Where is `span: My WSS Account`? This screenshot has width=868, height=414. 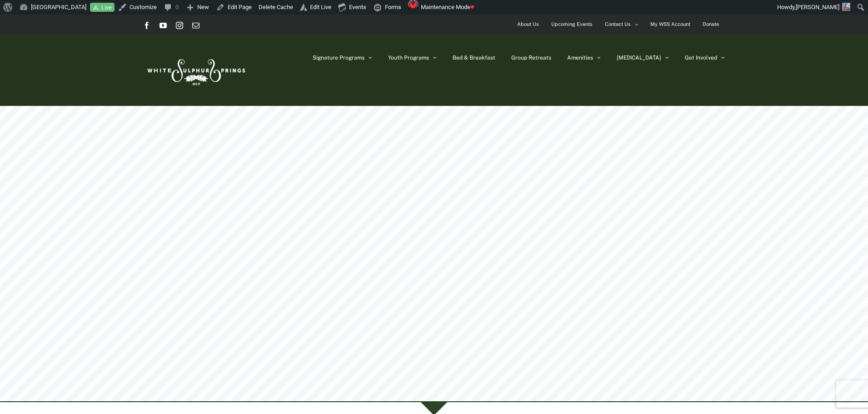 span: My WSS Account is located at coordinates (670, 24).